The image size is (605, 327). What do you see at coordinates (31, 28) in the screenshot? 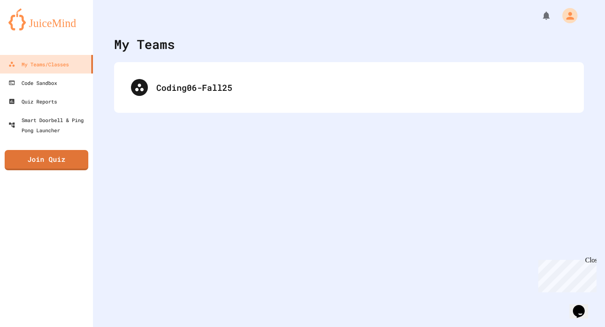
I see `div: Chat with us now!Close` at bounding box center [31, 28].